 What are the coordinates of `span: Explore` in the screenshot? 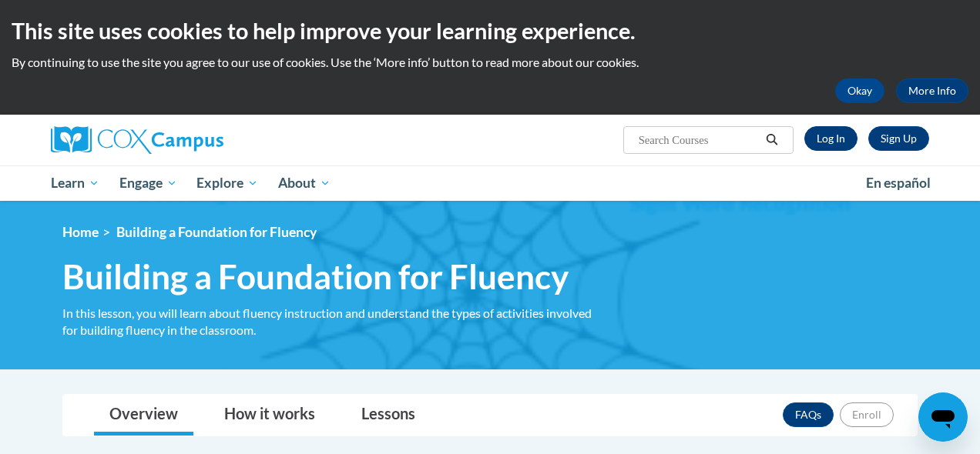 It's located at (227, 183).